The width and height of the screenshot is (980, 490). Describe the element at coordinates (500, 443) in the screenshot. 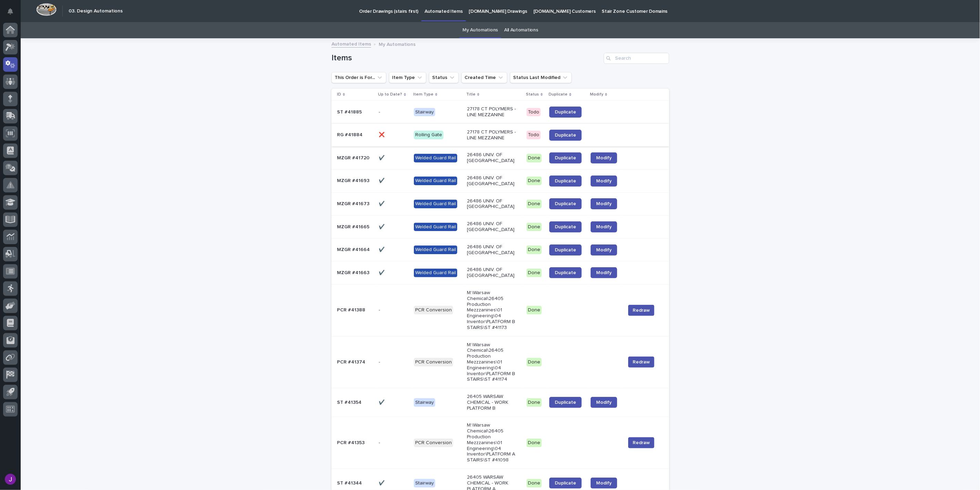

I see `tr: PCR #41353PCR #41353 -- PCR ConversionM:\Warsaw Chemical\26405 Production Mezzzanines\01 Engineer...` at that location.